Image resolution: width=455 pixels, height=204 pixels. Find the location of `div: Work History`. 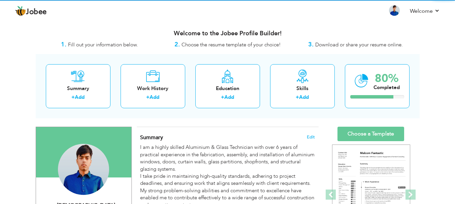

div: Work History is located at coordinates (153, 89).